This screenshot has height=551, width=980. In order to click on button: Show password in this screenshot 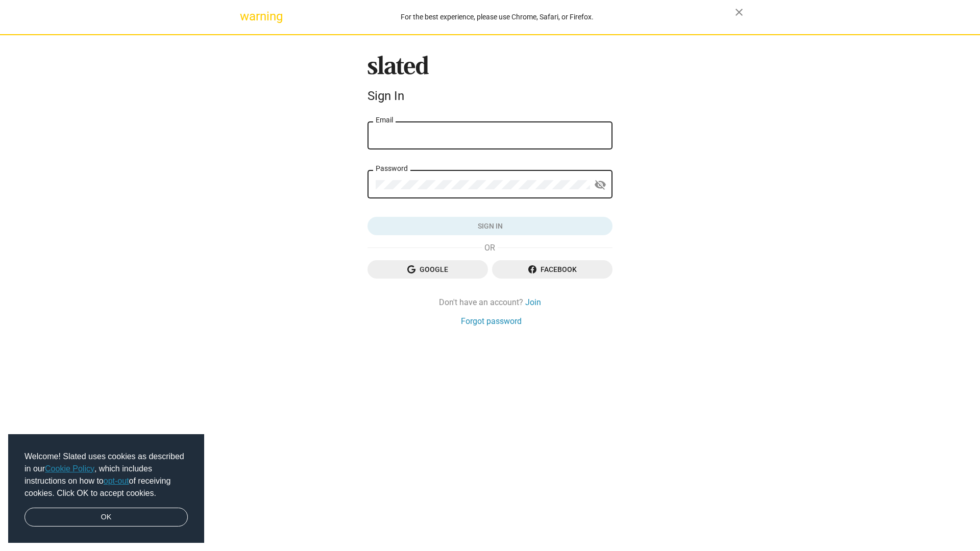, I will do `click(600, 185)`.